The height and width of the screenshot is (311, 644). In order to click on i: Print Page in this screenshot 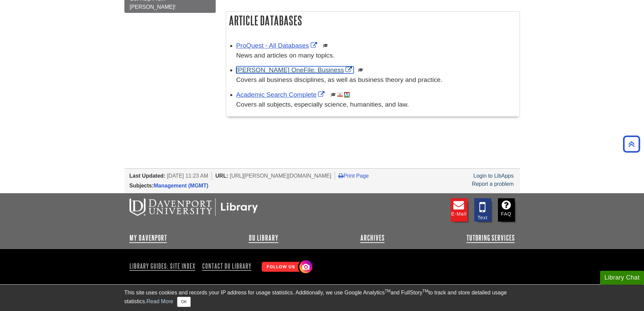, I will do `click(341, 176)`.